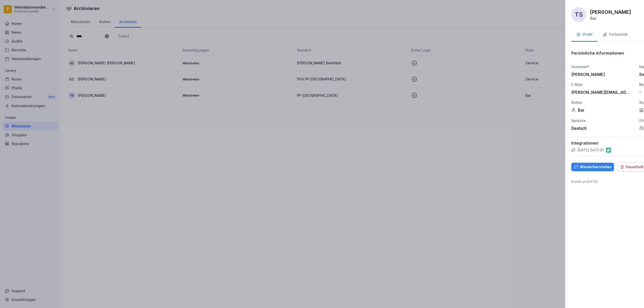 The image size is (644, 308). What do you see at coordinates (603, 110) in the screenshot?
I see `div: Bar` at bounding box center [603, 110].